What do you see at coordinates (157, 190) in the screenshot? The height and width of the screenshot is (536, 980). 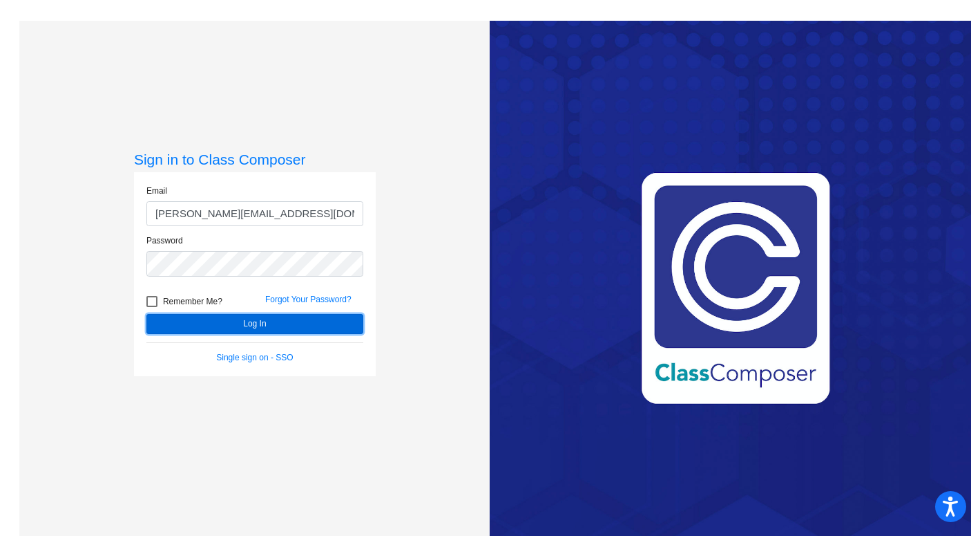 I see `label: Email` at bounding box center [157, 190].